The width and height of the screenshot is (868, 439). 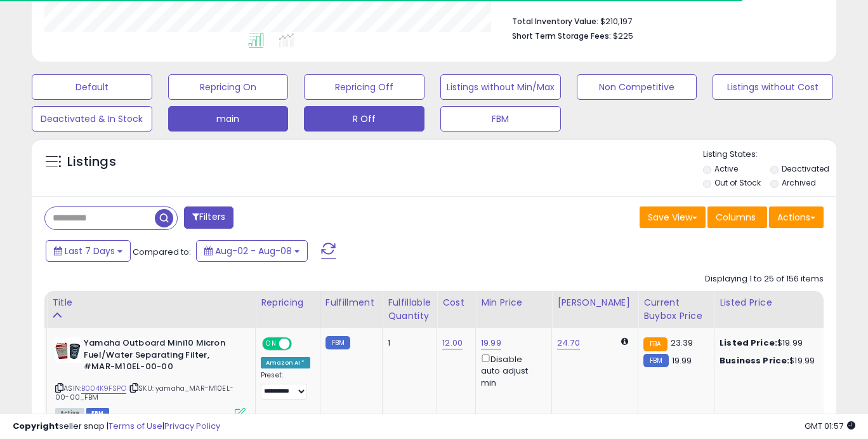 What do you see at coordinates (151, 302) in the screenshot?
I see `div: Title` at bounding box center [151, 302].